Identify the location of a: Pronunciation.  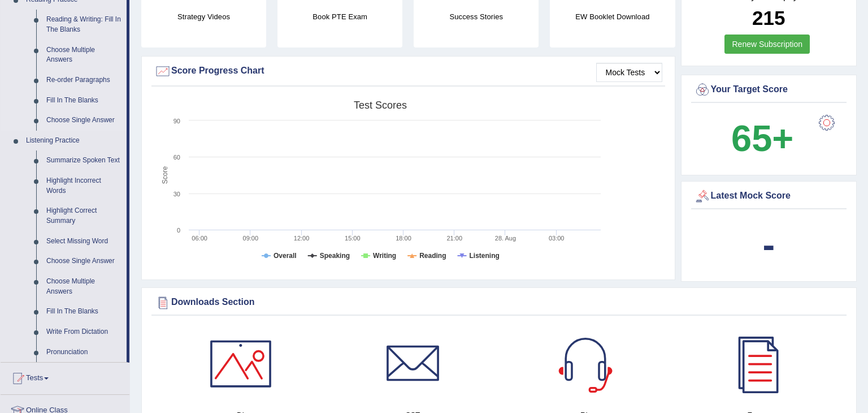
(84, 353).